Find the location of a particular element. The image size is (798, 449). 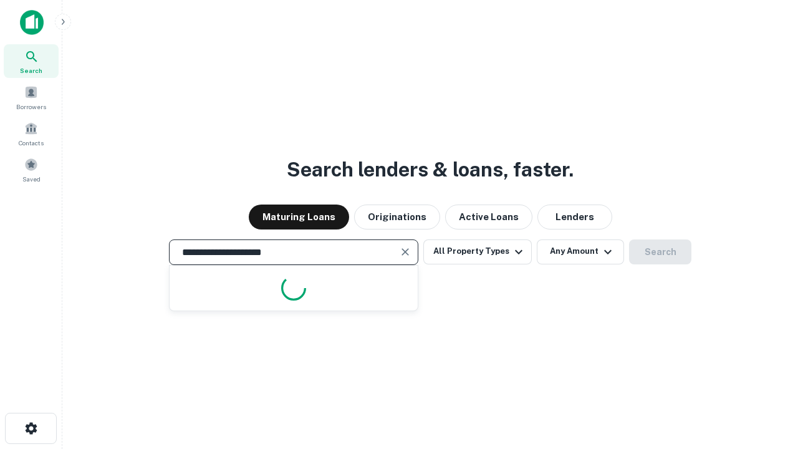

span: Saved is located at coordinates (31, 179).